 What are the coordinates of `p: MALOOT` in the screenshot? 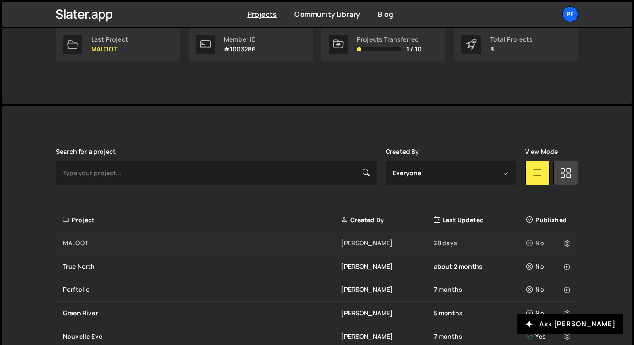 It's located at (109, 49).